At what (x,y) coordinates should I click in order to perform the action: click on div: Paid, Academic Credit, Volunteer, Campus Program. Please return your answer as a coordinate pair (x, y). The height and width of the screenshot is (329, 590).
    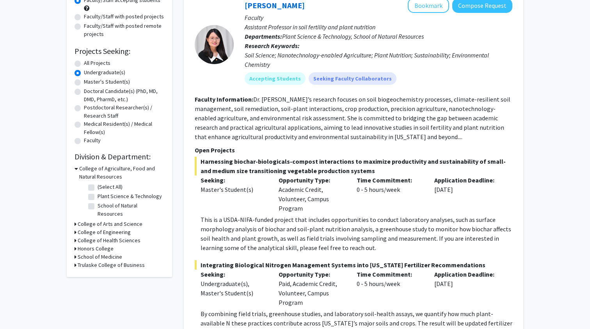
    Looking at the image, I should click on (312, 288).